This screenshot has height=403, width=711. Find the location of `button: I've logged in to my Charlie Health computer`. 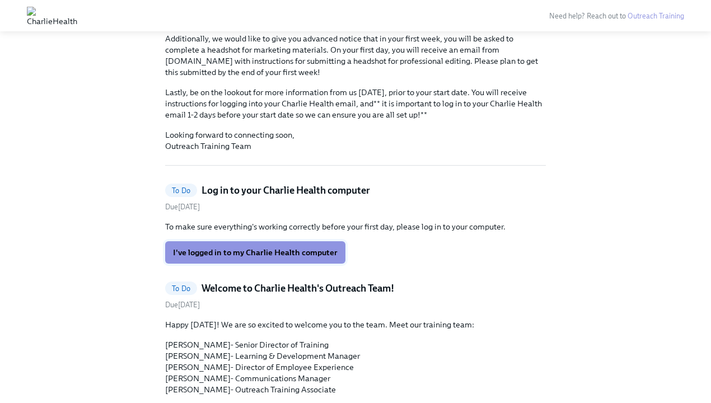

button: I've logged in to my Charlie Health computer is located at coordinates (255, 253).